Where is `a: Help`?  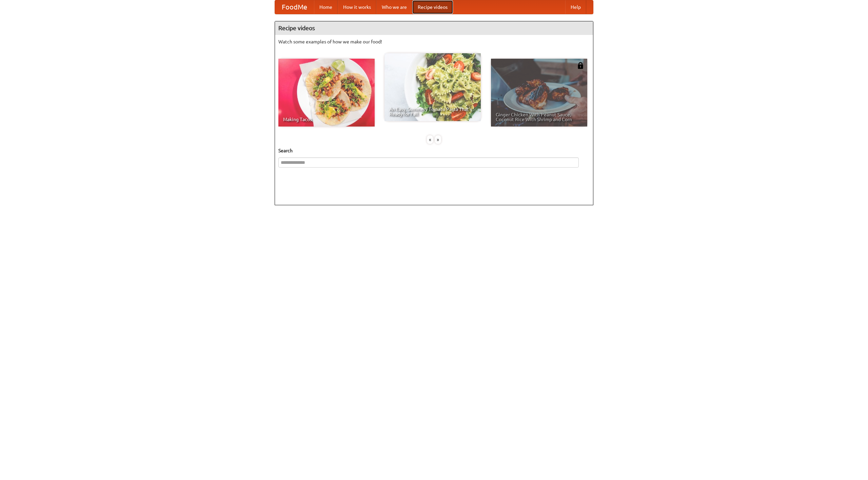
a: Help is located at coordinates (576, 7).